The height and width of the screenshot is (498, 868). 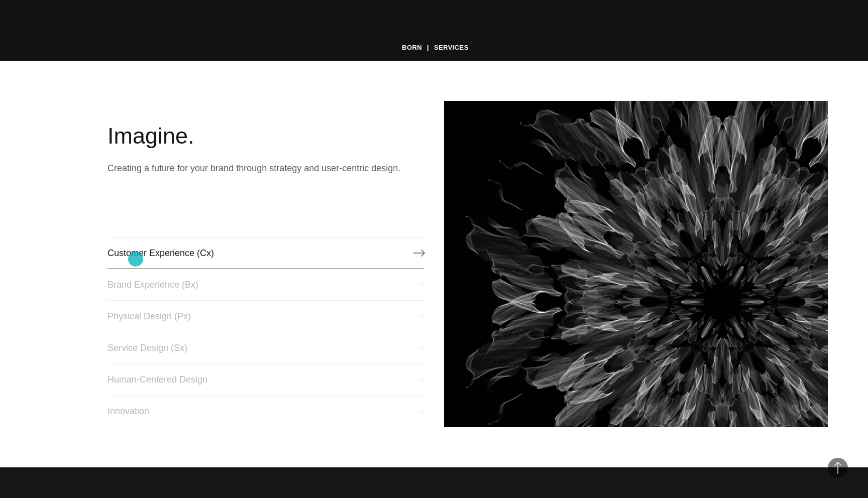 I want to click on a: Human-Centered Design, so click(x=266, y=380).